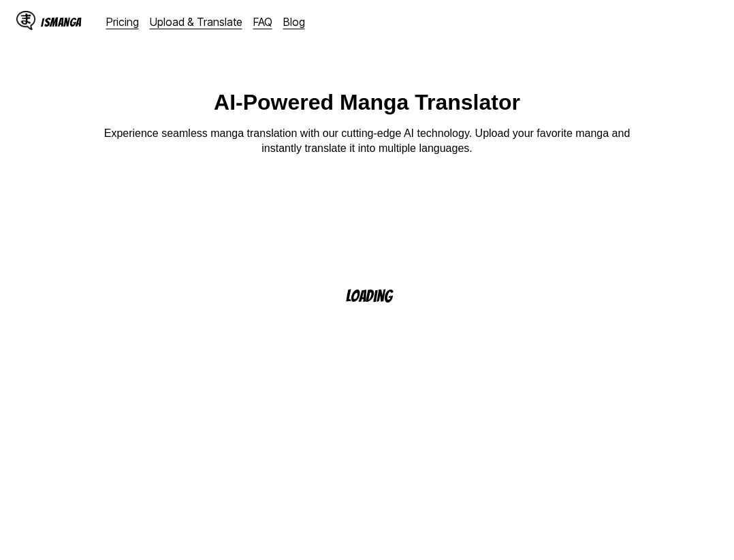 This screenshot has height=560, width=734. Describe the element at coordinates (122, 22) in the screenshot. I see `a: Pricing` at that location.